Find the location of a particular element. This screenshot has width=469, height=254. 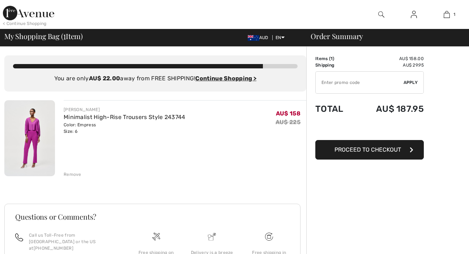

span: Apply is located at coordinates (411, 82).